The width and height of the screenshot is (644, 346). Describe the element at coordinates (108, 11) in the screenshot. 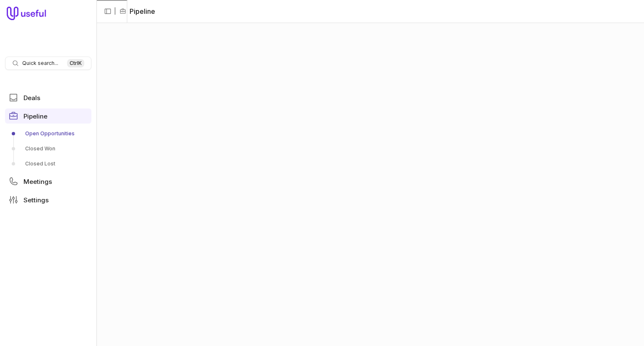

I see `button: Collapse sidebar` at that location.